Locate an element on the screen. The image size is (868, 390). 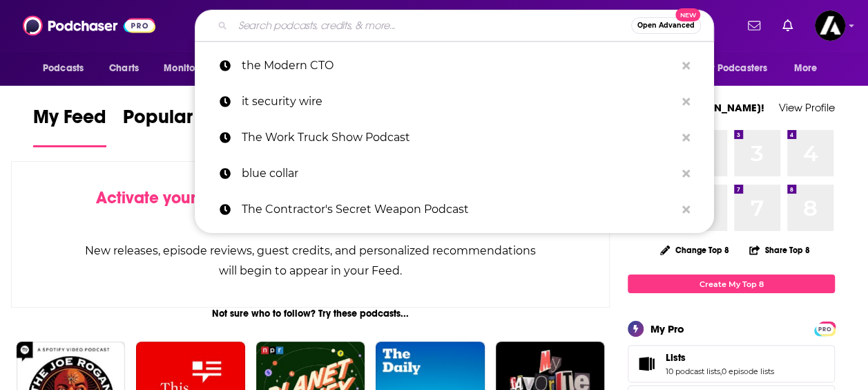
img: Podchaser - Follow, Share and Rate Podcasts is located at coordinates (89, 26).